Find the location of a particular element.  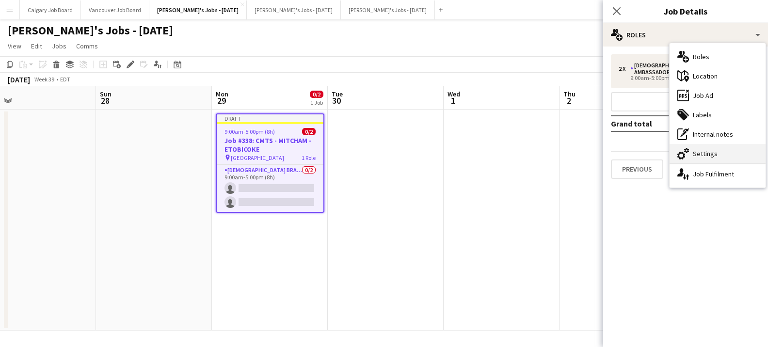

button: Vancouver Job Board is located at coordinates (115, 10).